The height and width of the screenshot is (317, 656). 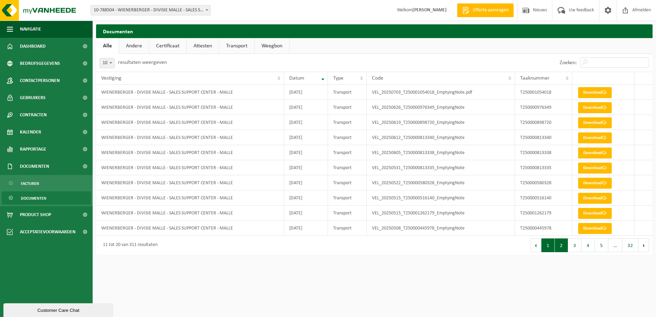 What do you see at coordinates (441, 138) in the screenshot?
I see `td: VEL_20250612_T250000813340_EmptyingNote` at bounding box center [441, 138].